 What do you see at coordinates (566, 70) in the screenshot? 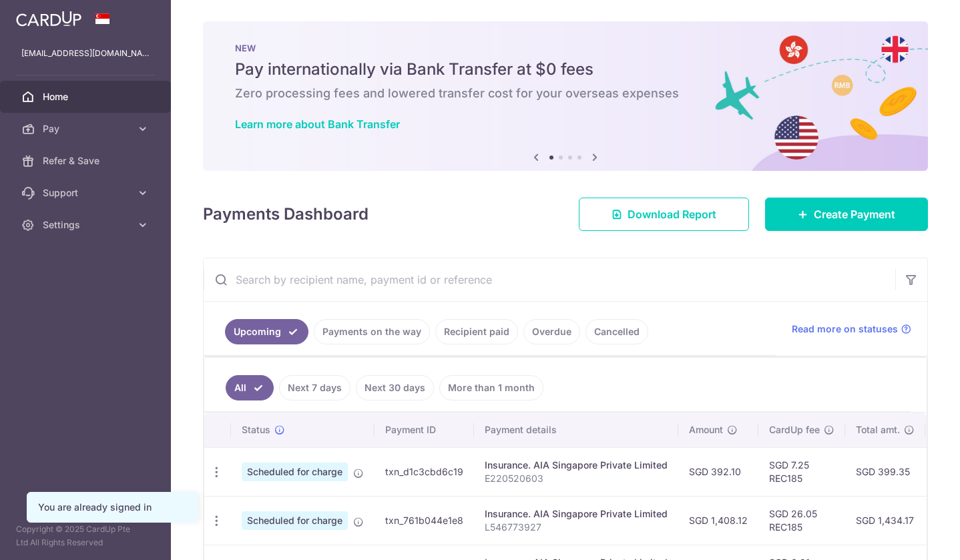
I see `h5: Pay internationally via Bank Transfer at $0 fees` at bounding box center [566, 70].